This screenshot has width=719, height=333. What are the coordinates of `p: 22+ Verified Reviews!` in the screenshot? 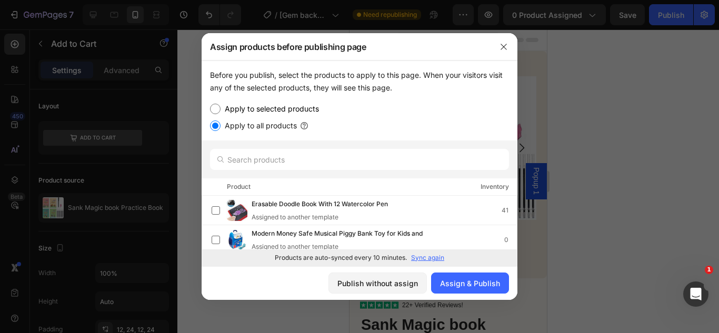 It's located at (83, 277).